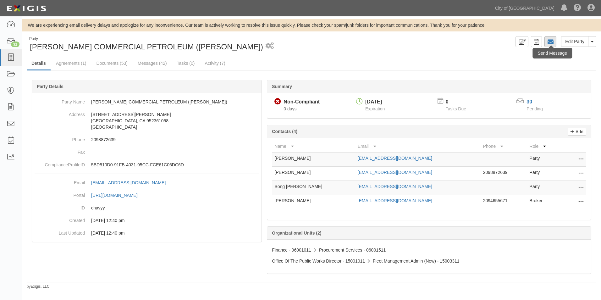 The width and height of the screenshot is (601, 300). I want to click on a: Exigis, LLC, so click(40, 286).